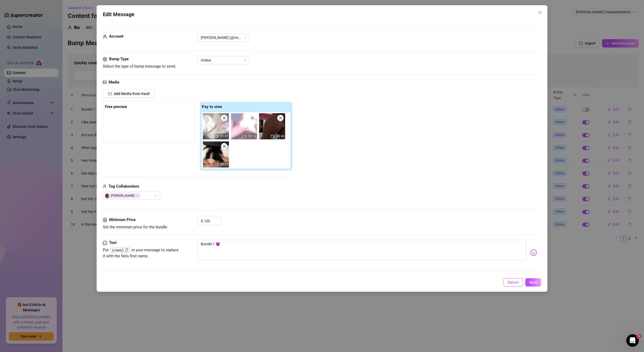 Image resolution: width=644 pixels, height=352 pixels. I want to click on span: 01:01, so click(224, 136).